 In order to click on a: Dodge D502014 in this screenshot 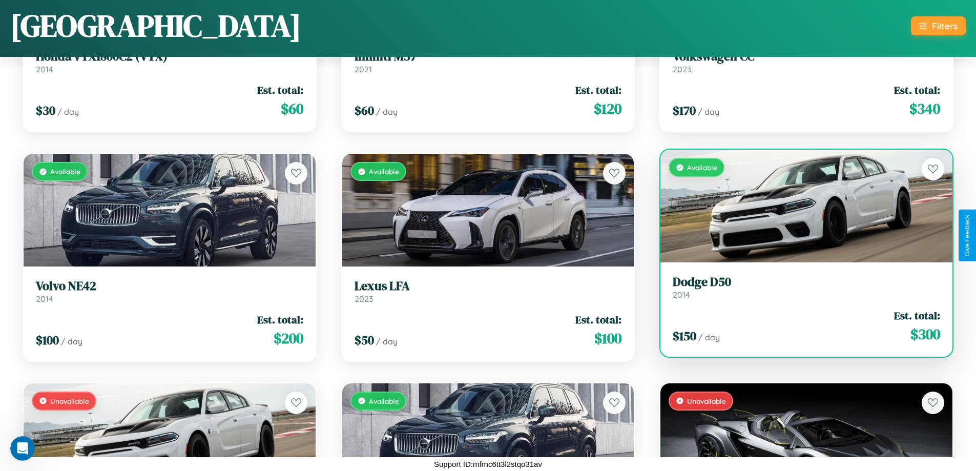, I will do `click(806, 287)`.